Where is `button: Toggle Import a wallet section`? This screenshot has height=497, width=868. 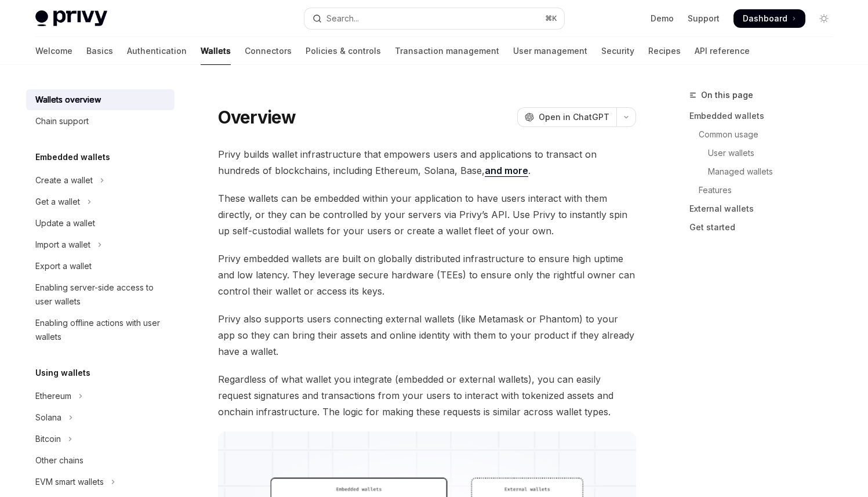
button: Toggle Import a wallet section is located at coordinates (100, 245).